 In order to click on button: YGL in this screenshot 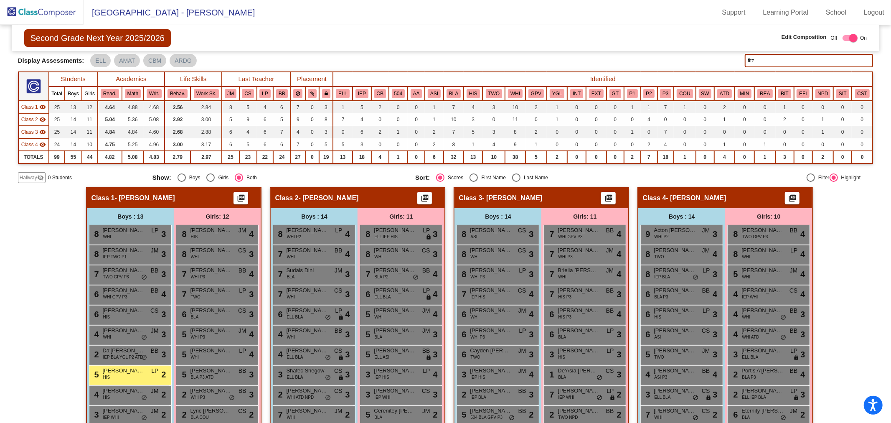, I will do `click(557, 94)`.